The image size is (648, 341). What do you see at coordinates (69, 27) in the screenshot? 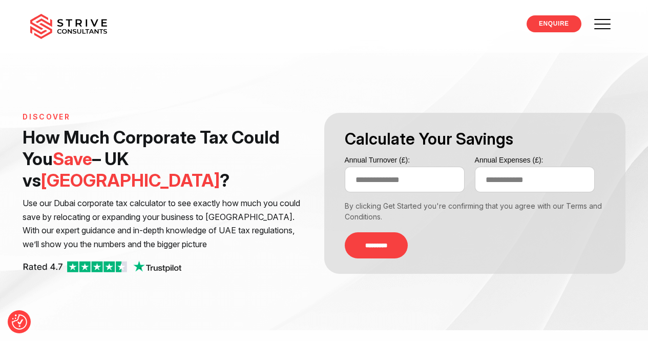
I see `img: main-logo.svg` at bounding box center [69, 27].